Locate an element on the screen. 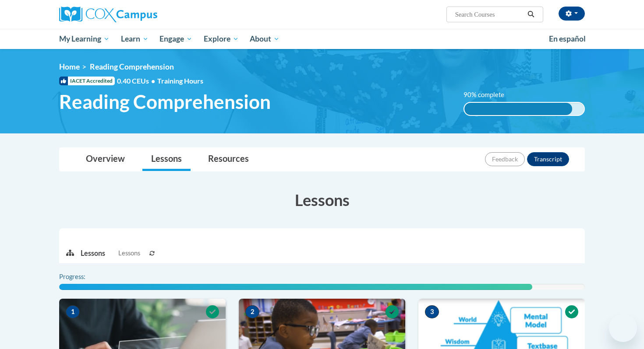  span: About is located at coordinates (265, 39).